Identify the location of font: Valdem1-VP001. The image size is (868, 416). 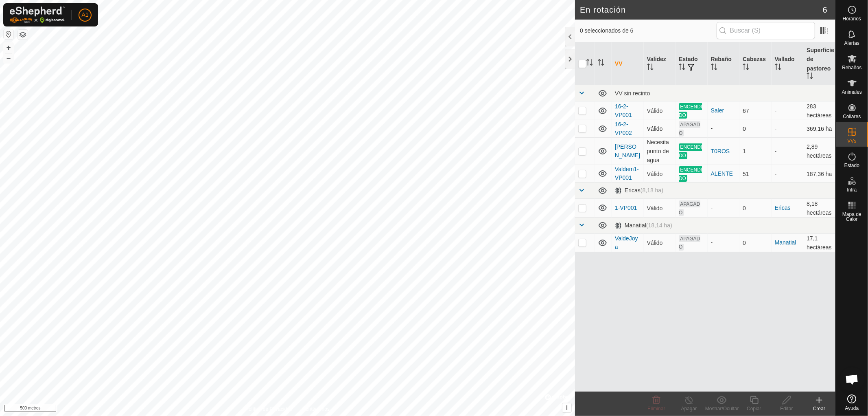
(627, 173).